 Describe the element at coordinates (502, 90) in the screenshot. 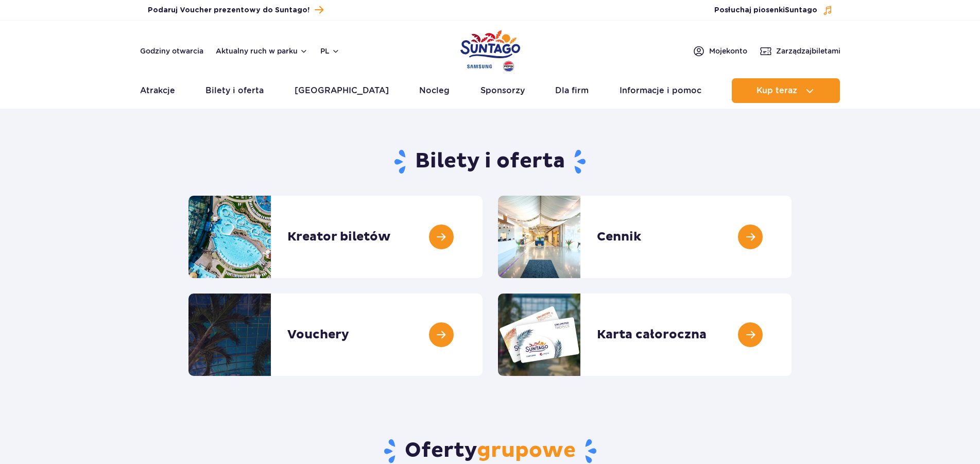

I see `a: Sponsorzy` at that location.